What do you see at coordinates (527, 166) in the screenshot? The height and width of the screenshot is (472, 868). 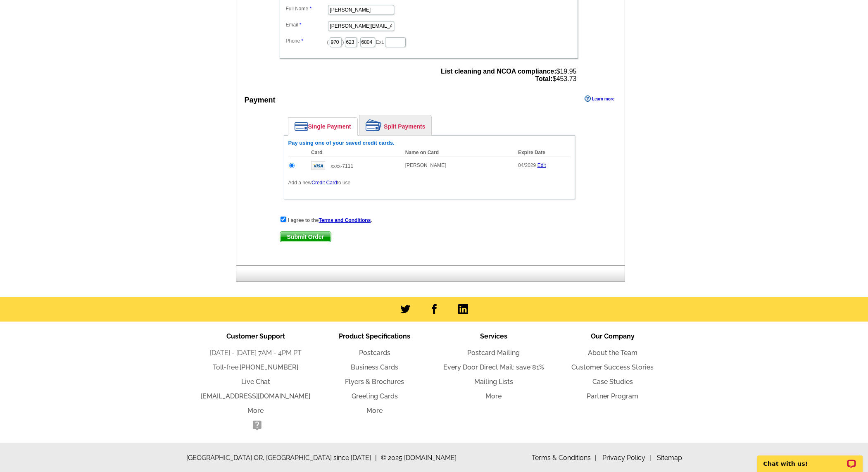 I see `span: 04/2029` at bounding box center [527, 166].